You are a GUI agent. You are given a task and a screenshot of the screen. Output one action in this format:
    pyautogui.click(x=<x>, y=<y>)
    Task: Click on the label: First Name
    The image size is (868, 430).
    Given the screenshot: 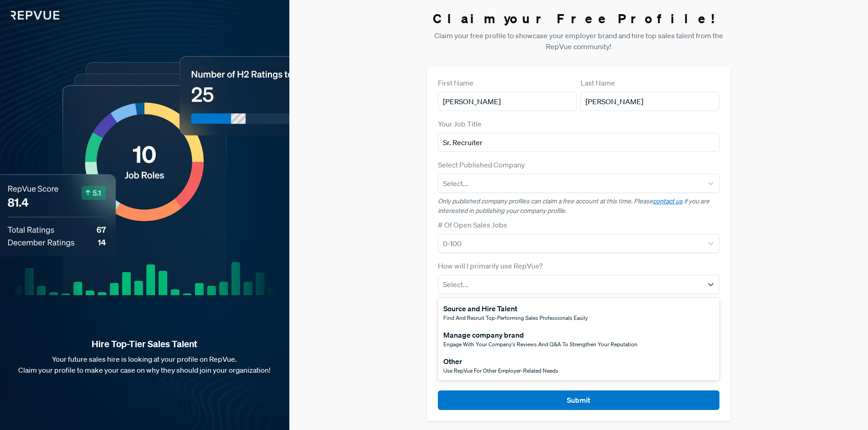 What is the action you would take?
    pyautogui.click(x=456, y=83)
    